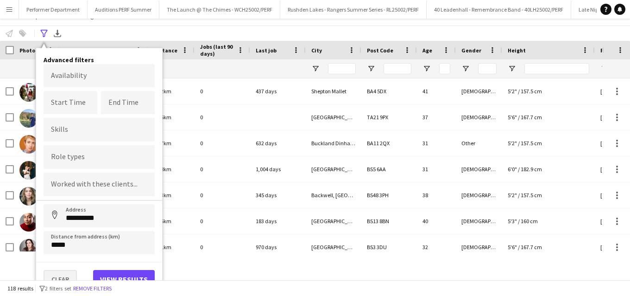 The height and width of the screenshot is (296, 630). I want to click on button: Performer Department, so click(53, 9).